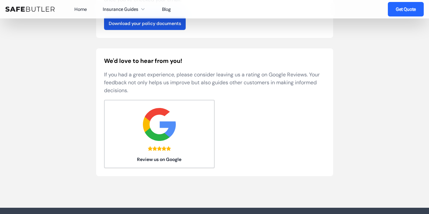 The width and height of the screenshot is (429, 214). I want to click on img: SafeButler Text Logo, so click(30, 9).